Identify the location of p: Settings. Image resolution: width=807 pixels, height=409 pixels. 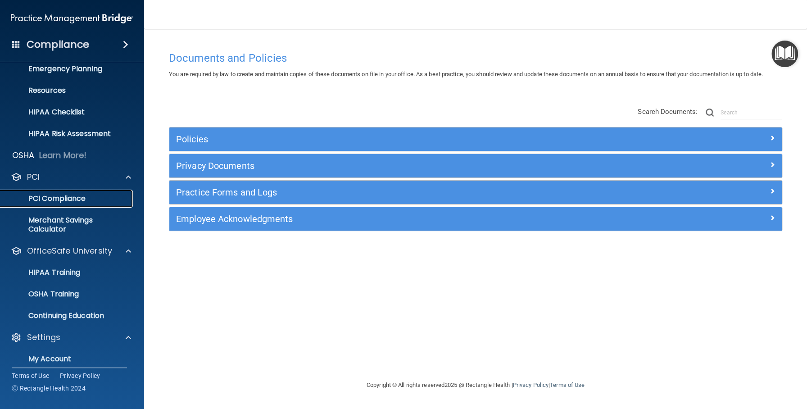
(44, 337).